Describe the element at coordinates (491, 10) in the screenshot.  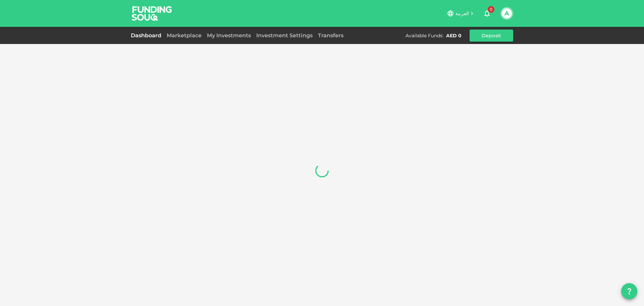
I see `span: 0` at that location.